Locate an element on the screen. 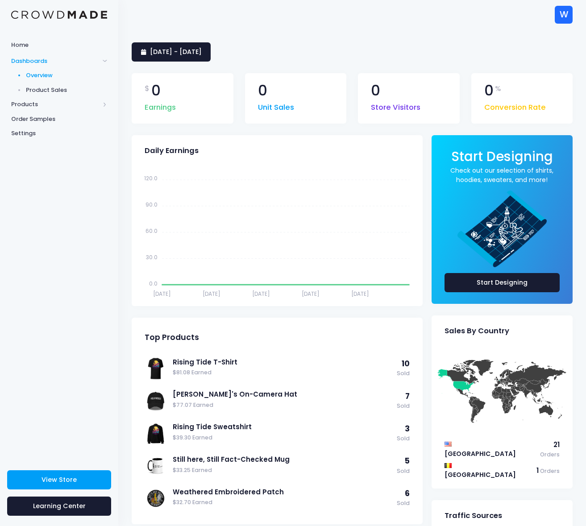  span: Products is located at coordinates (55, 104).